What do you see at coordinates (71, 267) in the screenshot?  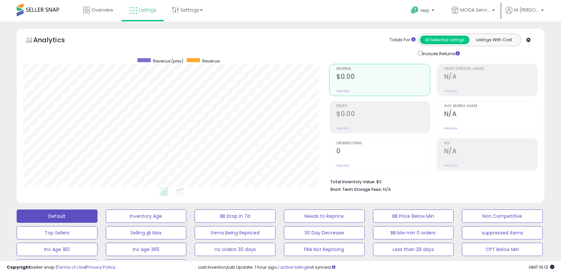 I see `a: Terms of Use` at bounding box center [71, 267].